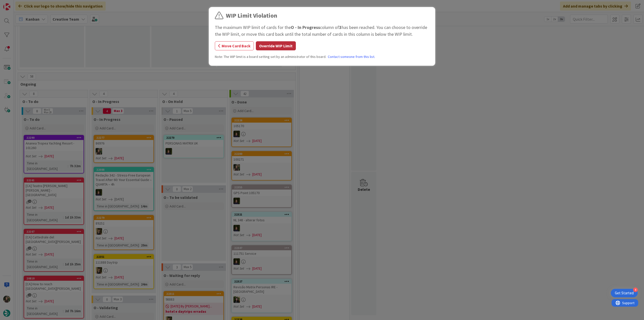 This screenshot has width=644, height=320. I want to click on div: Open Get Started checklist, remaining modules: 4, so click(624, 293).